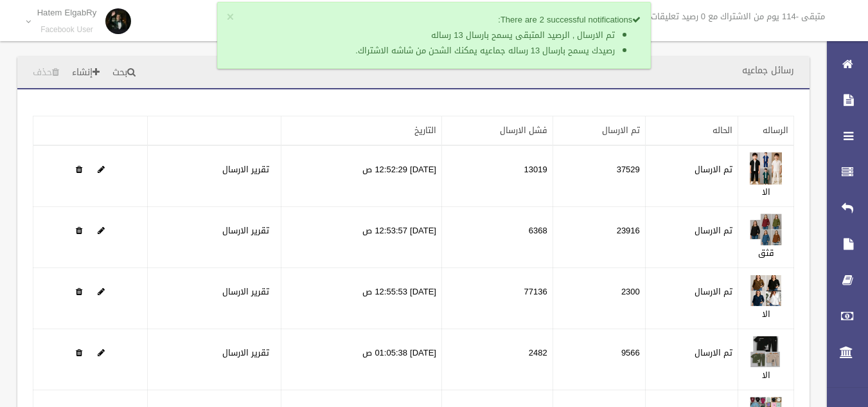 The width and height of the screenshot is (868, 407). What do you see at coordinates (620, 130) in the screenshot?
I see `a: تم الارسال` at bounding box center [620, 130].